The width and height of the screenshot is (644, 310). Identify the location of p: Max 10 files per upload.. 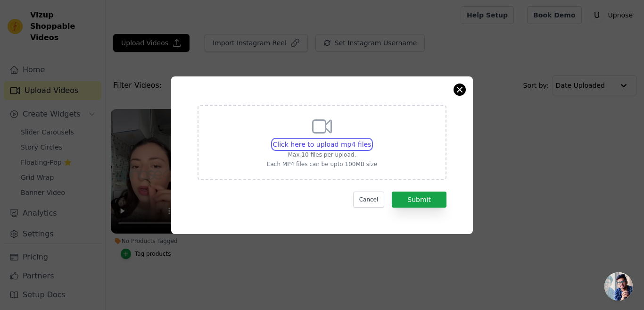
(322, 155).